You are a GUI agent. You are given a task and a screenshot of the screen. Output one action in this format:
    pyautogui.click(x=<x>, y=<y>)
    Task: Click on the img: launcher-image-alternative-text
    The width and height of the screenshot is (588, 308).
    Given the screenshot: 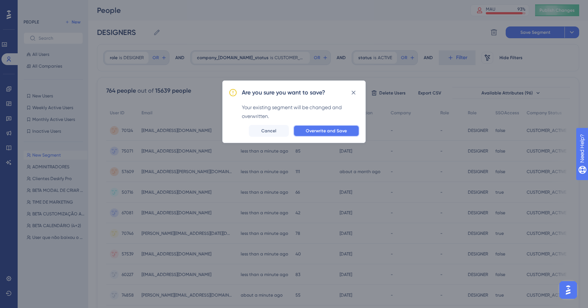 What is the action you would take?
    pyautogui.click(x=11, y=11)
    